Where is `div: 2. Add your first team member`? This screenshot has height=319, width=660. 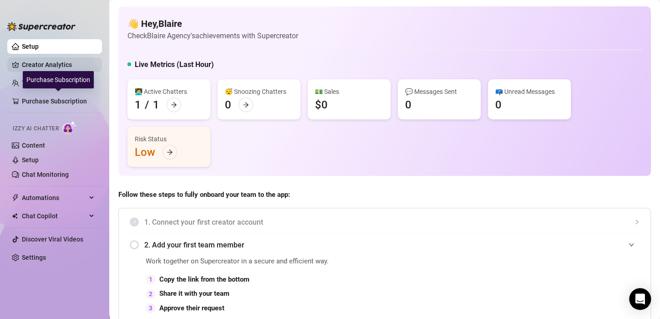
div: 2. Add your first team member is located at coordinates (385, 245).